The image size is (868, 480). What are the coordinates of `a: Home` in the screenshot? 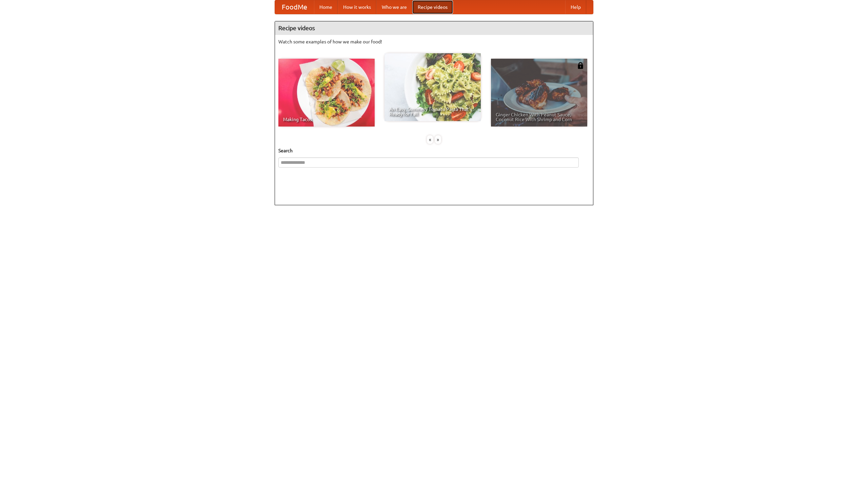 It's located at (326, 7).